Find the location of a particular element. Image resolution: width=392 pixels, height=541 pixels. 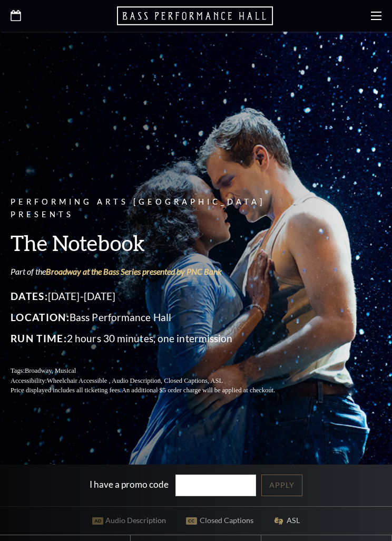

span: Broadway, Musical is located at coordinates (50, 371).